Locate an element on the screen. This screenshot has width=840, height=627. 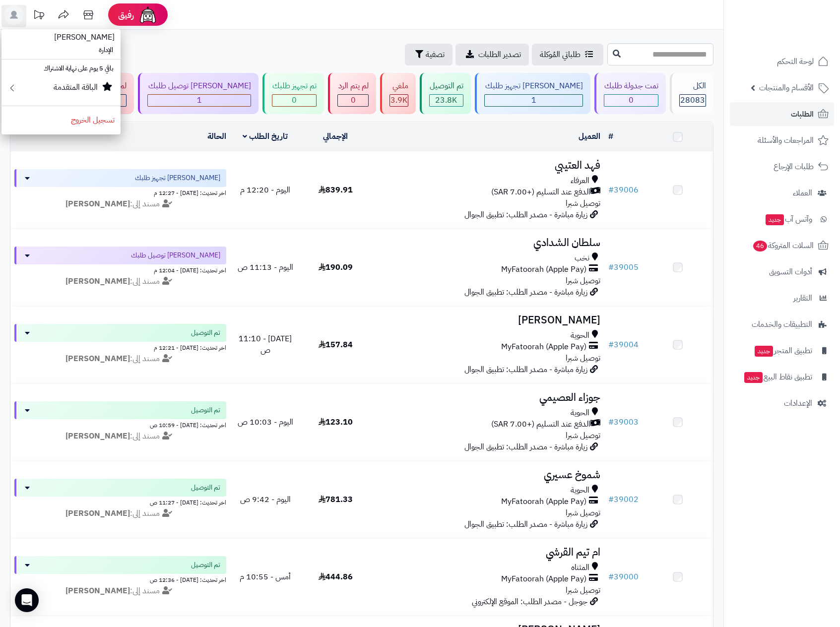
span: الحوية is located at coordinates (580, 335).